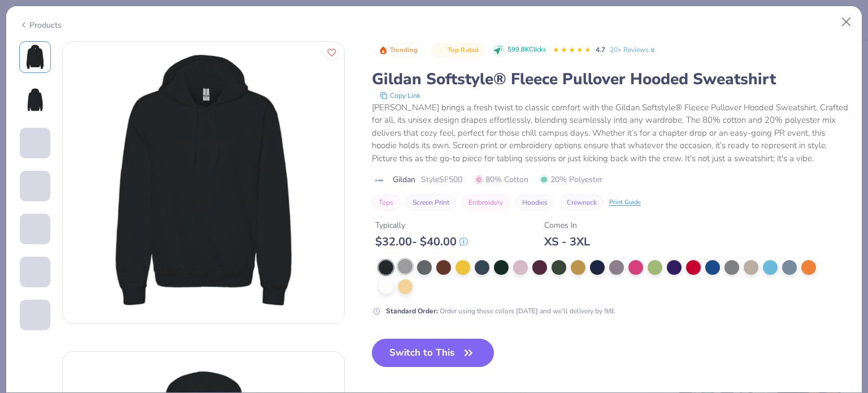 The height and width of the screenshot is (393, 868). What do you see at coordinates (610, 79) in the screenshot?
I see `div: Gildan Softstyle® Fleece Pullover Hooded Sweatshirt` at bounding box center [610, 79].